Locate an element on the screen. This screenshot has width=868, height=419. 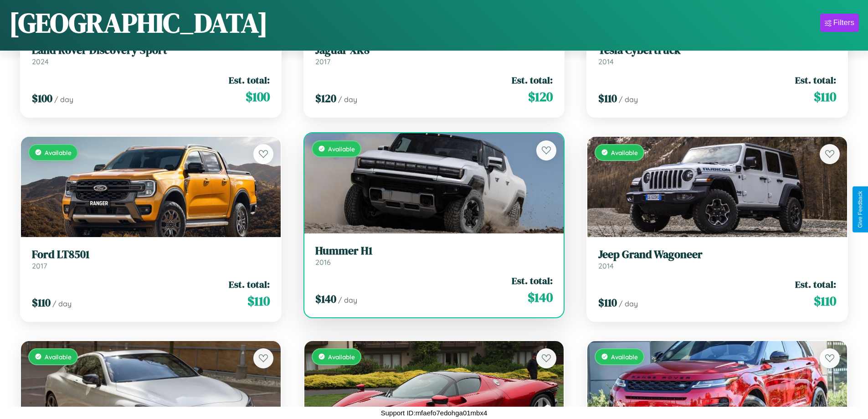
span: 2024 is located at coordinates (40, 62).